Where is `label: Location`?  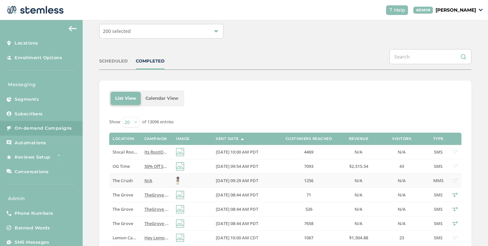 label: Location is located at coordinates (123, 139).